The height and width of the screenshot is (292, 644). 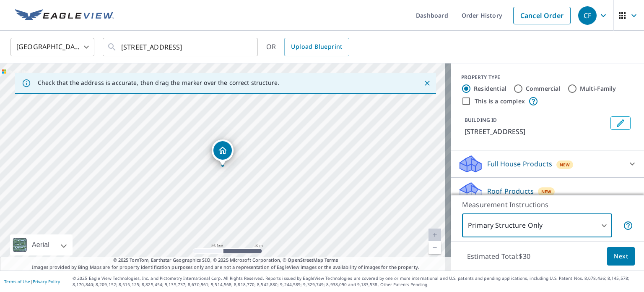 What do you see at coordinates (548, 204) in the screenshot?
I see `p: Measurement Instructions` at bounding box center [548, 204].